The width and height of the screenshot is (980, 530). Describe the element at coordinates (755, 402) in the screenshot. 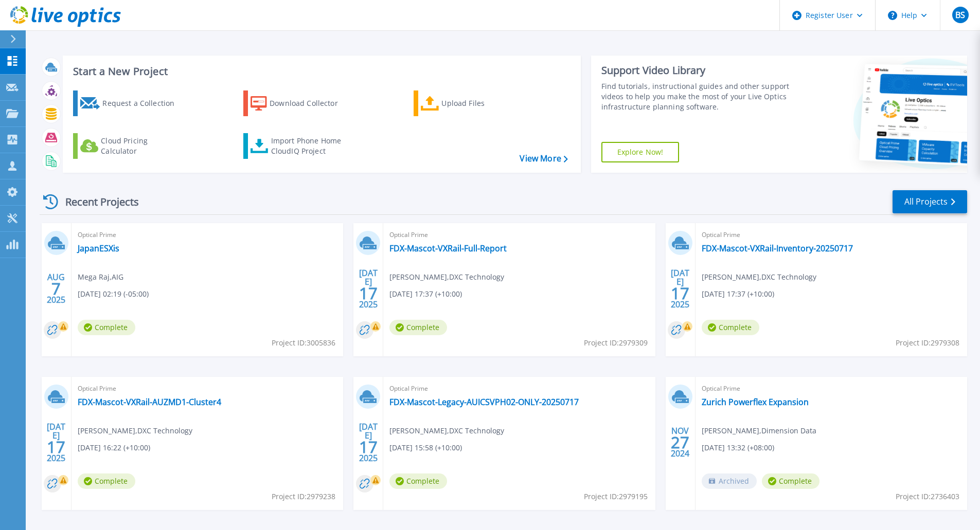

I see `a: Zurich Powerflex Expansion` at that location.